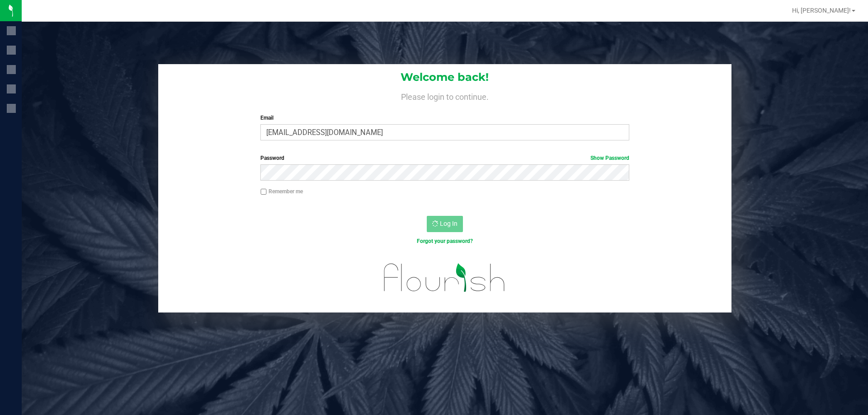 The image size is (868, 415). I want to click on button: Log In, so click(445, 224).